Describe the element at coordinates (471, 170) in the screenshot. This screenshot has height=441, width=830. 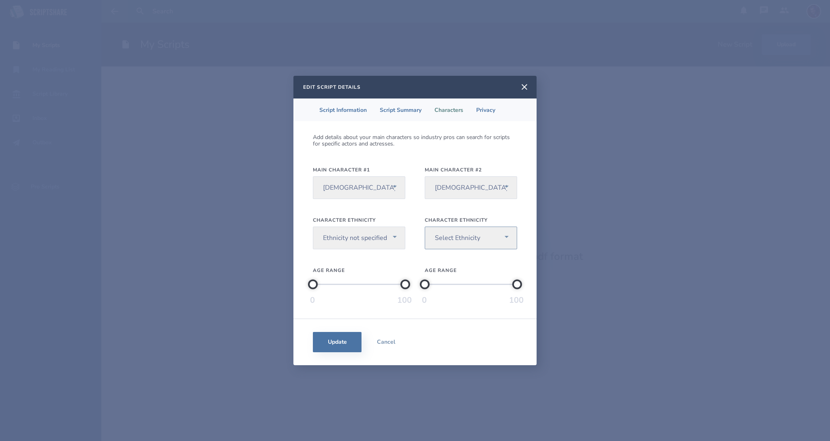
I see `label: Main Character #2` at that location.